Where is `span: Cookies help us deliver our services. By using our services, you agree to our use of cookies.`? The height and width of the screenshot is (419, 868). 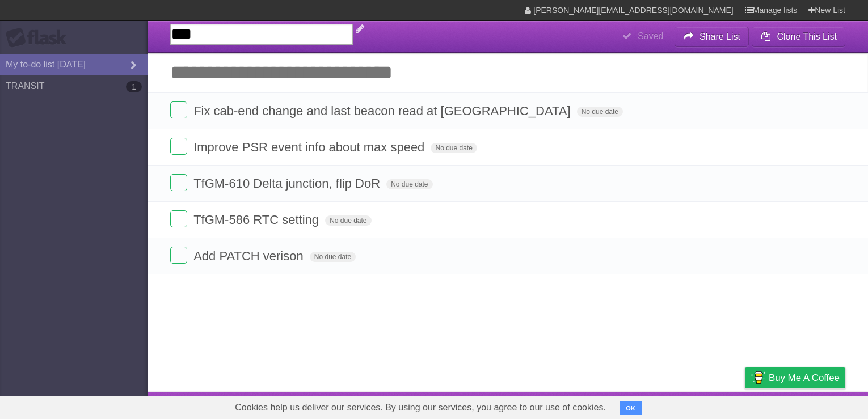 span: Cookies help us deliver our services. By using our services, you agree to our use of cookies. is located at coordinates (420, 408).